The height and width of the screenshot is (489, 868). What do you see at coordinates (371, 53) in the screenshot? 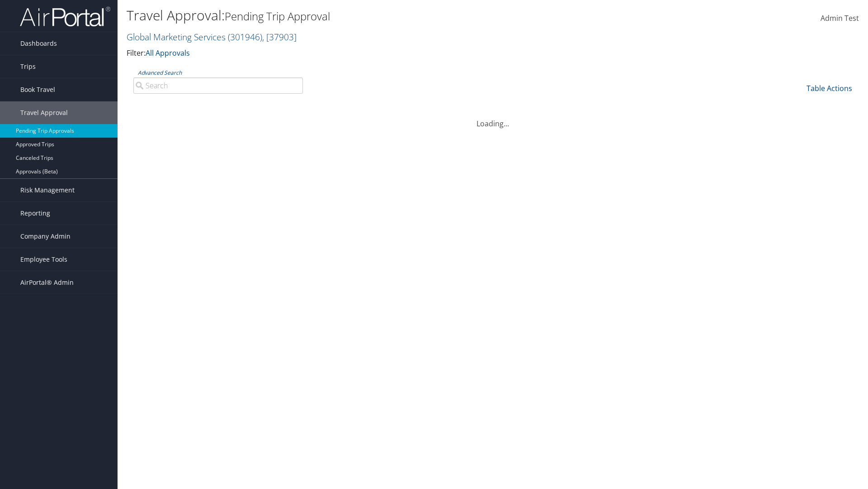
I see `p: Filter:` at bounding box center [371, 53].